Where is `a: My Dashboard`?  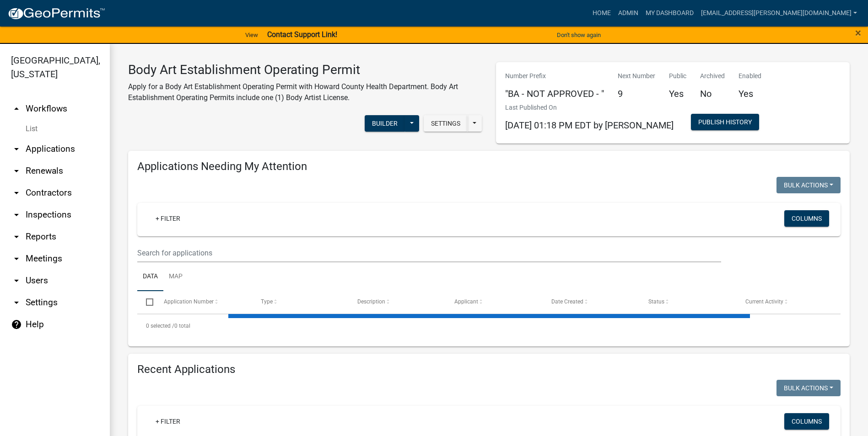 a: My Dashboard is located at coordinates (669, 13).